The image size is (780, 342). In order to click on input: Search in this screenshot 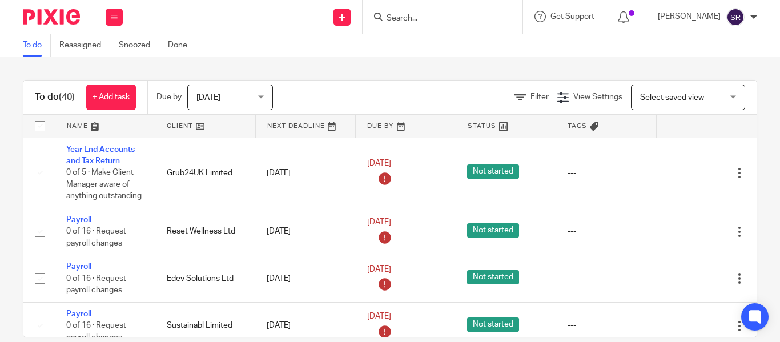, I will do `click(437, 19)`.